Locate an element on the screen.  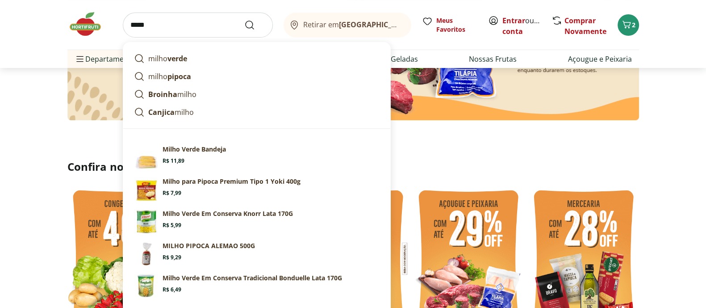
span: Departamentos is located at coordinates (107, 59).